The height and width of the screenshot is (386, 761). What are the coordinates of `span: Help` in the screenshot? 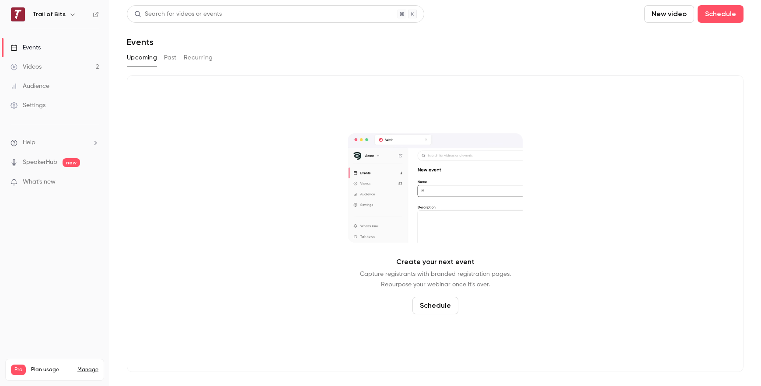 It's located at (29, 143).